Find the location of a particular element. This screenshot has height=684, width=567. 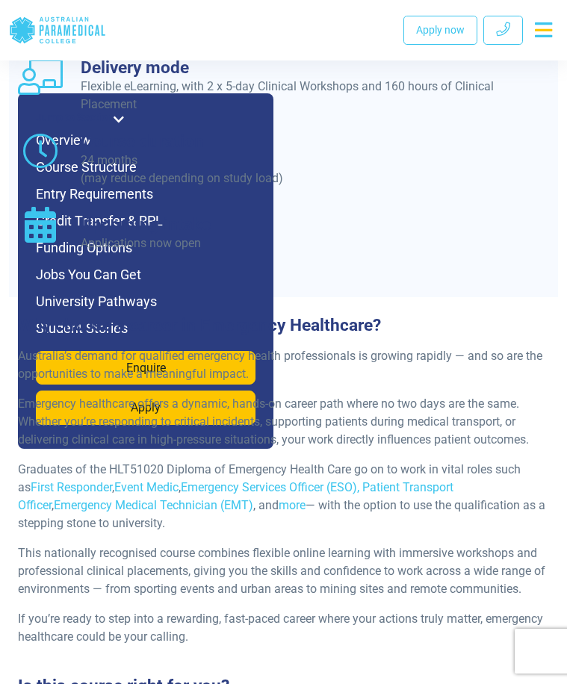

a: Emergency Services Officer (ESO), is located at coordinates (270, 487).